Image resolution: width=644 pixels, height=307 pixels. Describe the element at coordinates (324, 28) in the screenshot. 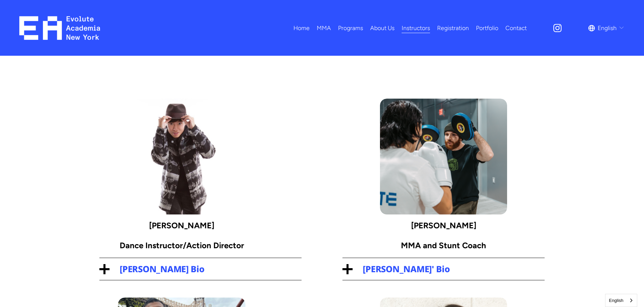

I see `span: MMA` at that location.